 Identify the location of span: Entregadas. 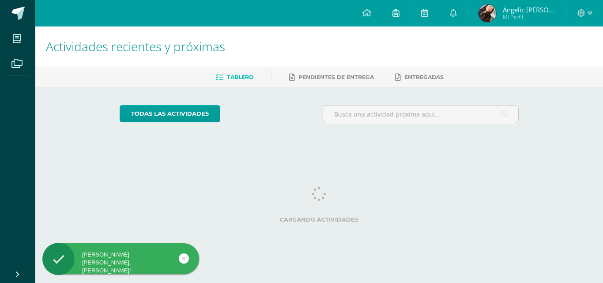
(424, 77).